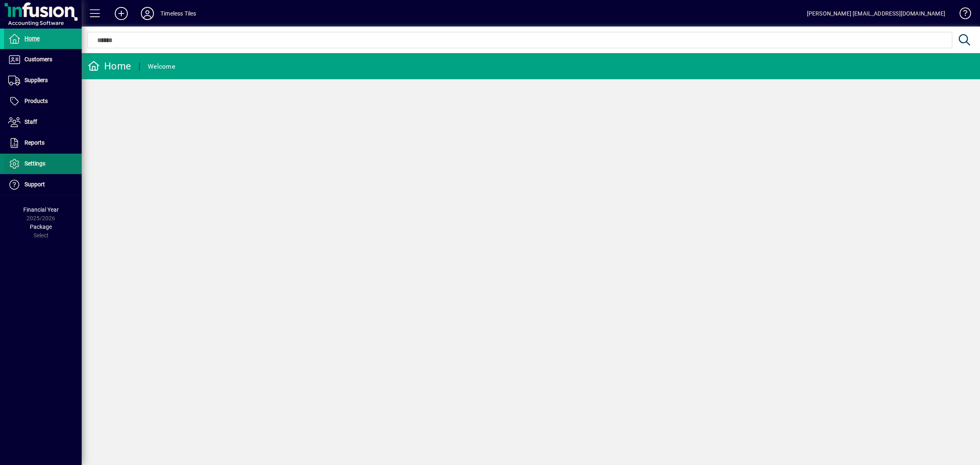 This screenshot has width=980, height=465. Describe the element at coordinates (32, 39) in the screenshot. I see `span: Home` at that location.